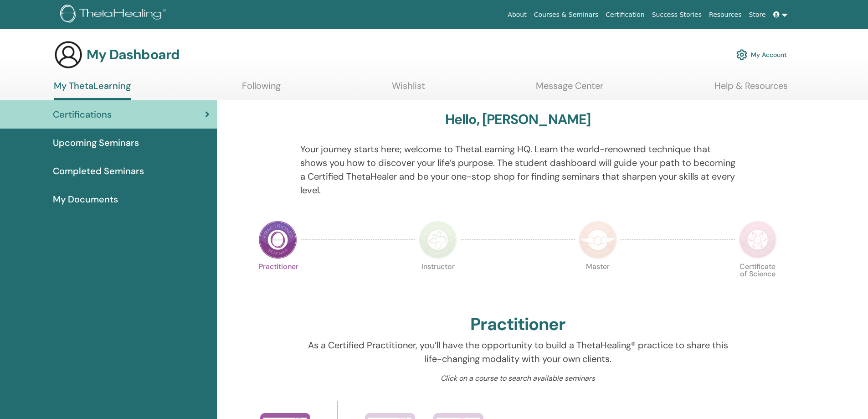  What do you see at coordinates (757, 282) in the screenshot?
I see `p: Certificate of Science` at bounding box center [757, 282].